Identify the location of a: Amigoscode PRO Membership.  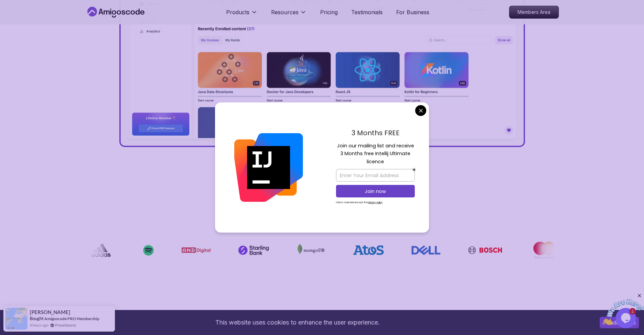
(72, 318).